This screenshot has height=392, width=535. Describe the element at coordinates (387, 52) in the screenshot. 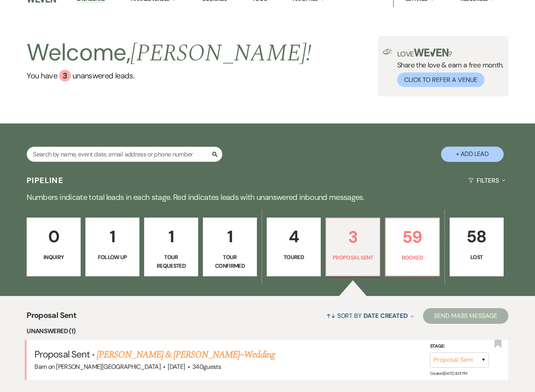

I see `img: loud-speaker-illustration.svg` at that location.